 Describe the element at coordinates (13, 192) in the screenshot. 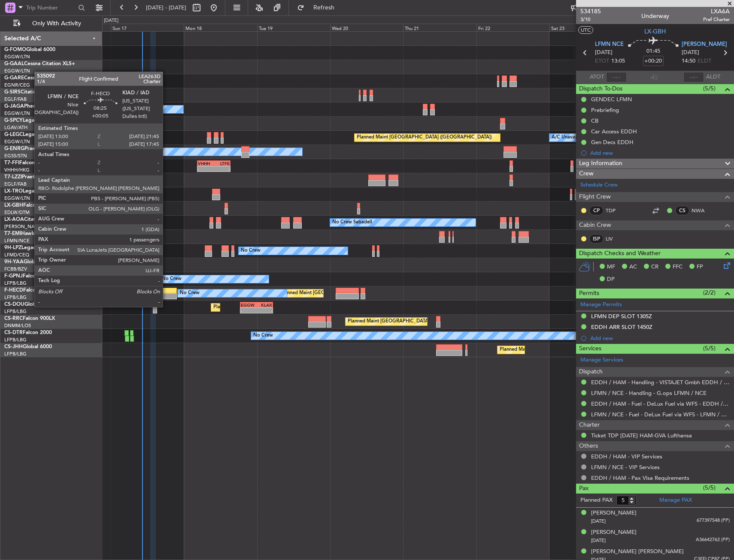

I see `span: LX-TRO` at that location.